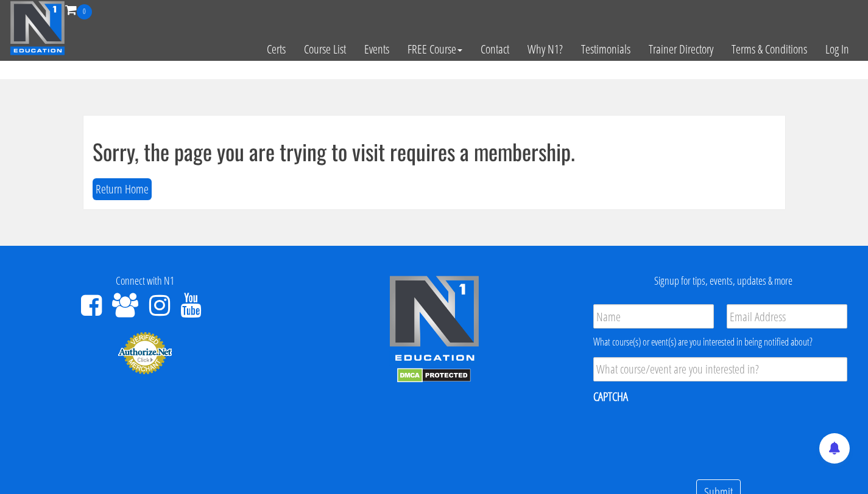 This screenshot has height=494, width=868. What do you see at coordinates (276, 50) in the screenshot?
I see `a: Certs` at bounding box center [276, 50].